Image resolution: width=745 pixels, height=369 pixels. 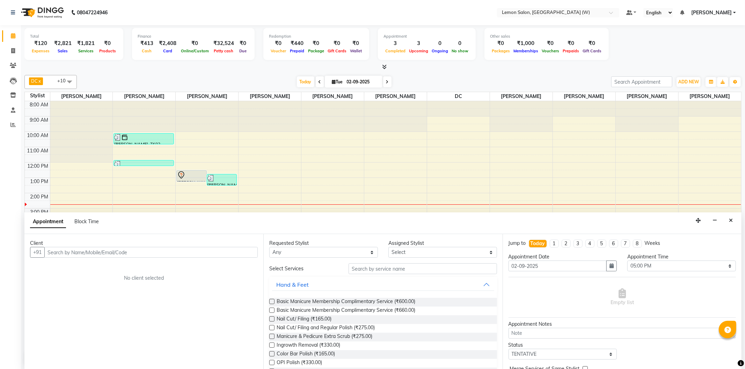 I want to click on div: ₹2,821, so click(x=63, y=43).